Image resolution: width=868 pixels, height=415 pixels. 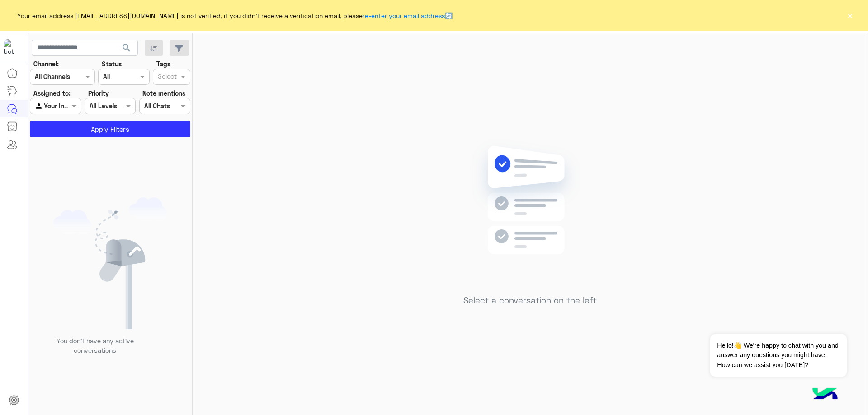 What do you see at coordinates (166, 77) in the screenshot?
I see `div: Select` at bounding box center [166, 77].